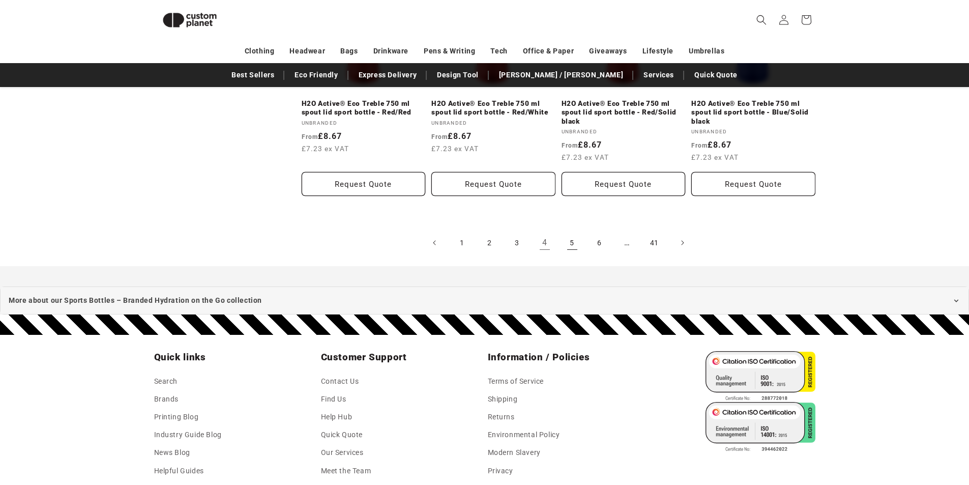 Image resolution: width=969 pixels, height=485 pixels. I want to click on a: Page 3, so click(517, 243).